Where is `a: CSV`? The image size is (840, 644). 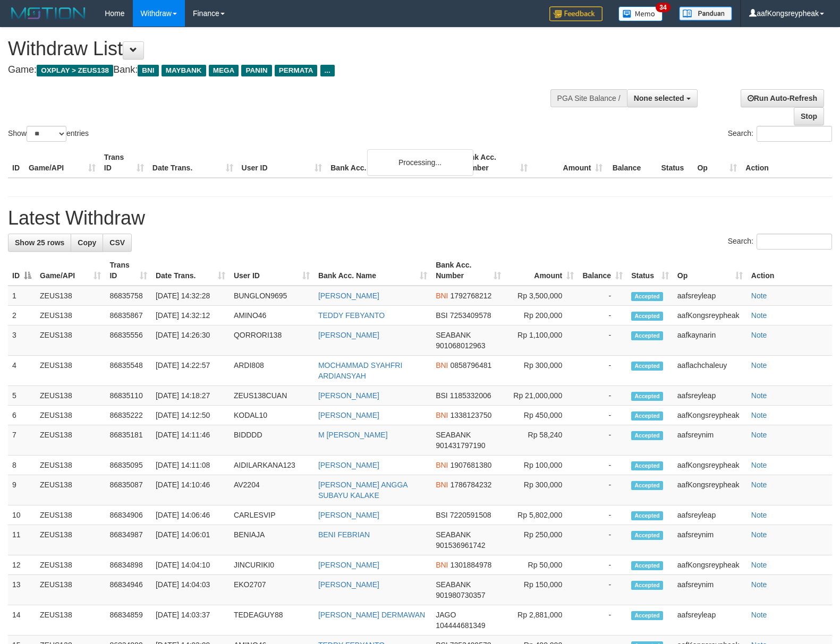
a: CSV is located at coordinates (117, 242).